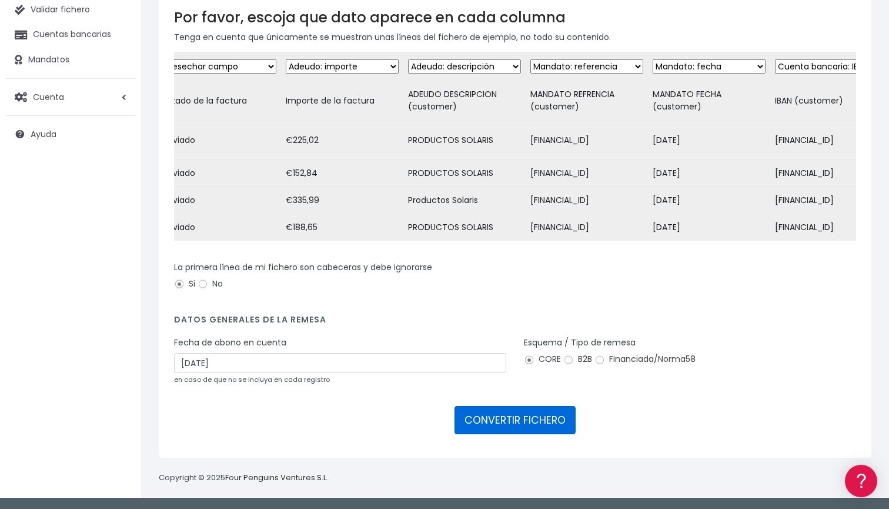 This screenshot has height=509, width=889. Describe the element at coordinates (587, 101) in the screenshot. I see `td: MANDATO REFRENCIA (customer)` at that location.